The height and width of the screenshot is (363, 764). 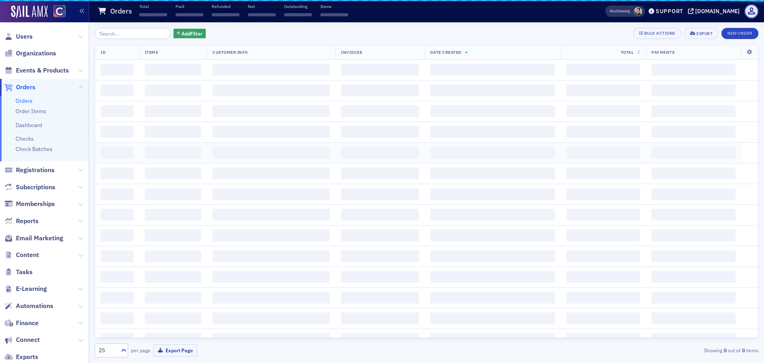 What do you see at coordinates (627, 52) in the screenshot?
I see `span: Total` at bounding box center [627, 52].